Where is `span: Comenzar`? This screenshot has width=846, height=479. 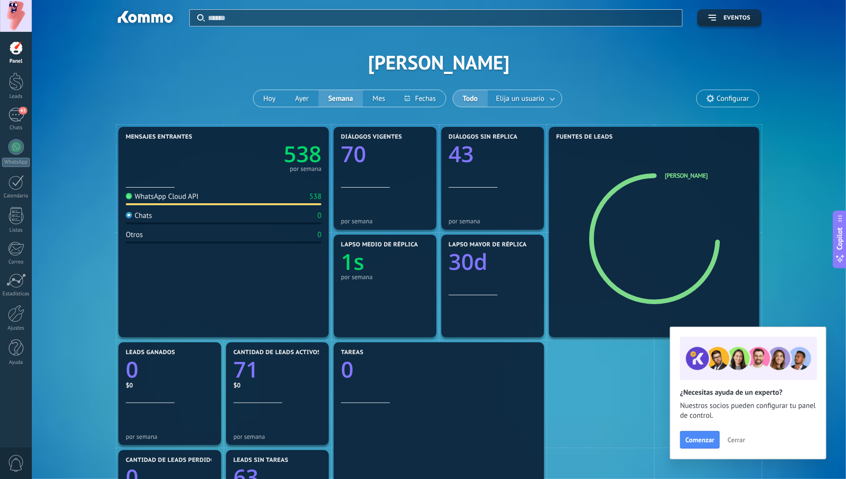
span: Comenzar is located at coordinates (700, 440).